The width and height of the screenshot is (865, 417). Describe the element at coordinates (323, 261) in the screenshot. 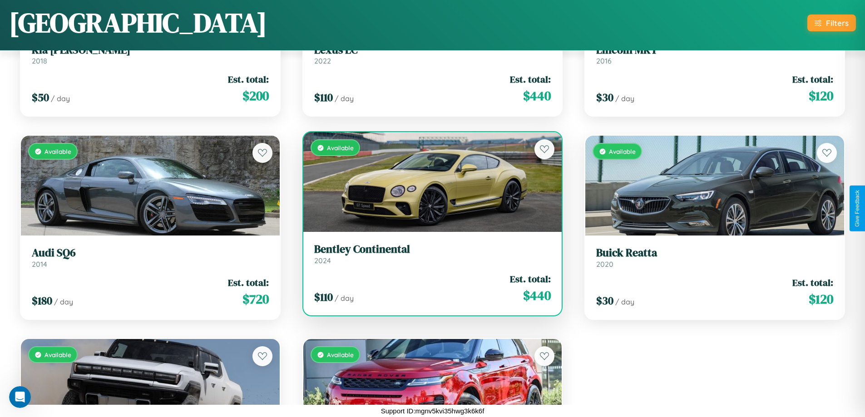

I see `span: 2024` at that location.